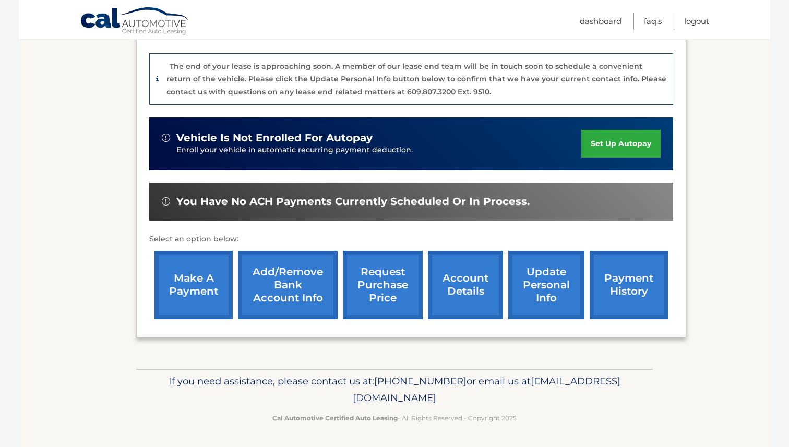  Describe the element at coordinates (416, 79) in the screenshot. I see `p: The end of your lease is approaching soon. A member of our lease end team will be in touch soon t...` at that location.